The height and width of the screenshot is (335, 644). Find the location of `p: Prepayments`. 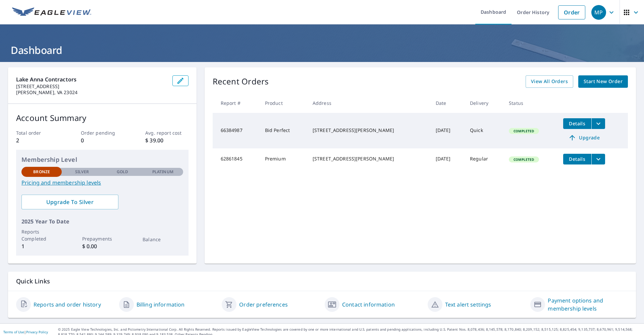

p: Prepayments is located at coordinates (102, 239).